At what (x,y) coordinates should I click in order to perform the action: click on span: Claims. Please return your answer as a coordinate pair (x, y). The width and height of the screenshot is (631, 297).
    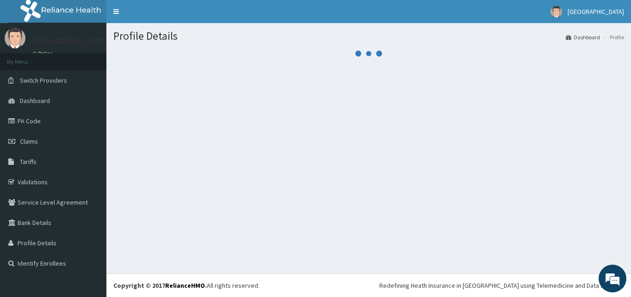
    Looking at the image, I should click on (29, 141).